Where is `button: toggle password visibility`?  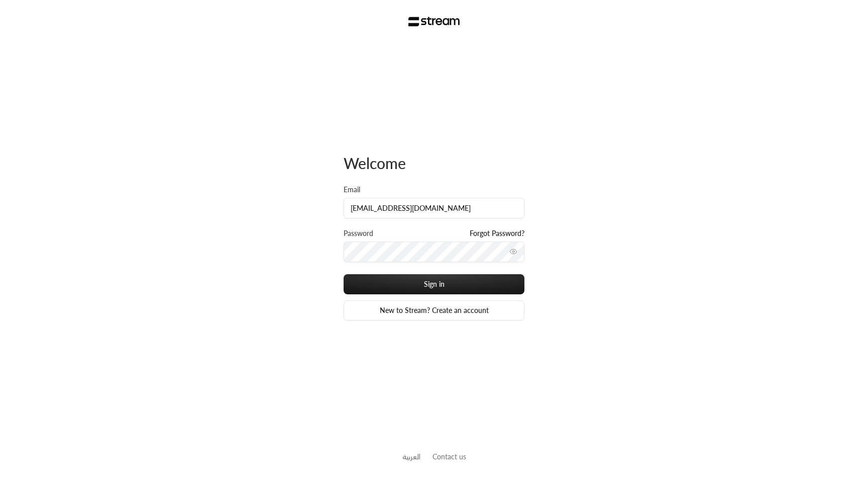
button: toggle password visibility is located at coordinates (514, 252).